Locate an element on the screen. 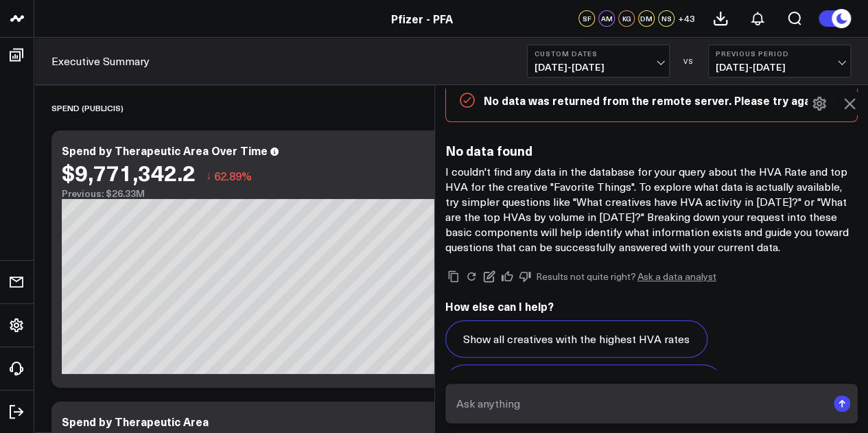 This screenshot has width=868, height=433. span: + 43 is located at coordinates (686, 19).